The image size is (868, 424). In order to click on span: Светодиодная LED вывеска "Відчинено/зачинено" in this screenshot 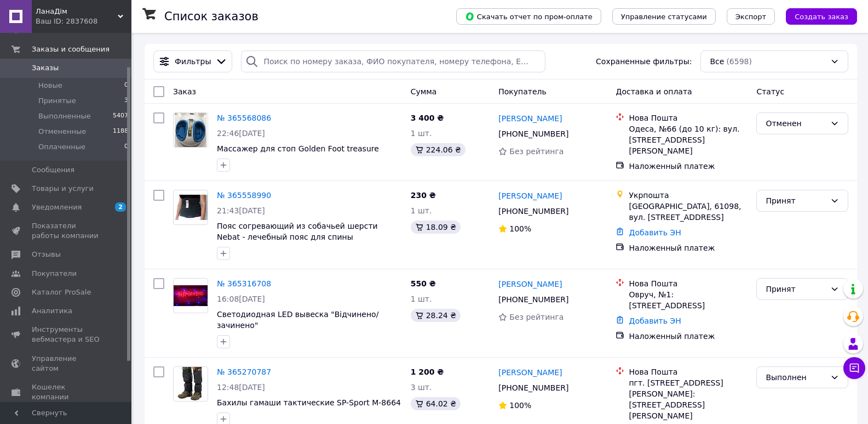, I will do `click(297, 320)`.